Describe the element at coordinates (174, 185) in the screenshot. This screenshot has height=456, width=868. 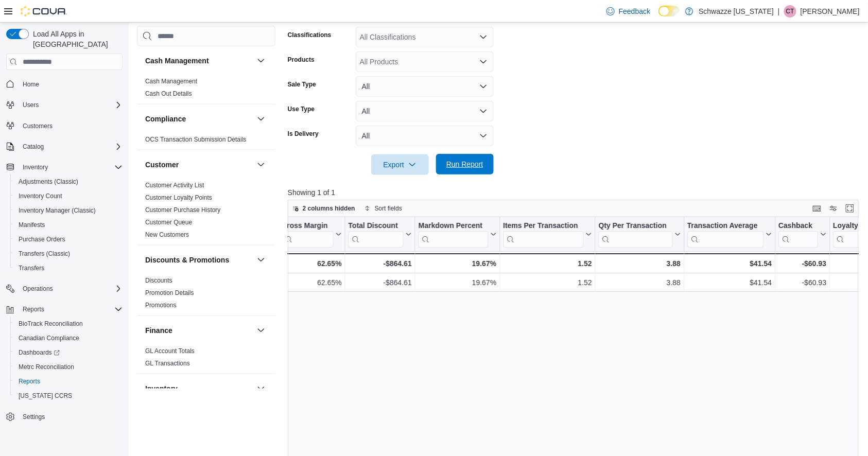
I see `span: Customer Activity List` at that location.